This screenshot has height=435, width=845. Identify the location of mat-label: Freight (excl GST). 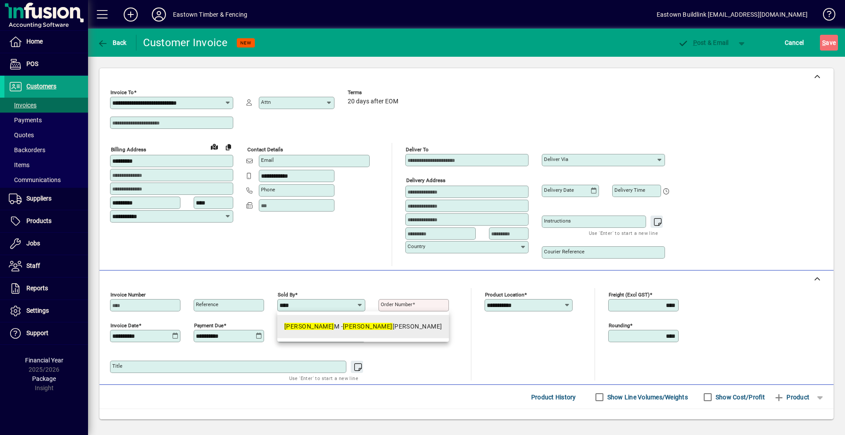
(629, 295).